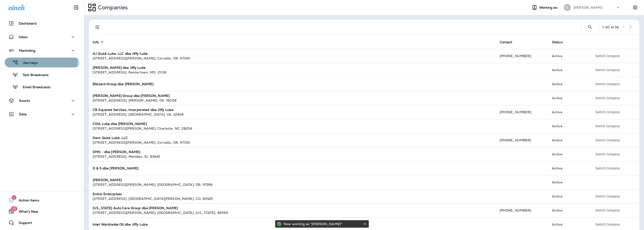 This screenshot has height=230, width=644. I want to click on strong: Inlet Worldwide Oil dba Jiffy Lube, so click(120, 224).